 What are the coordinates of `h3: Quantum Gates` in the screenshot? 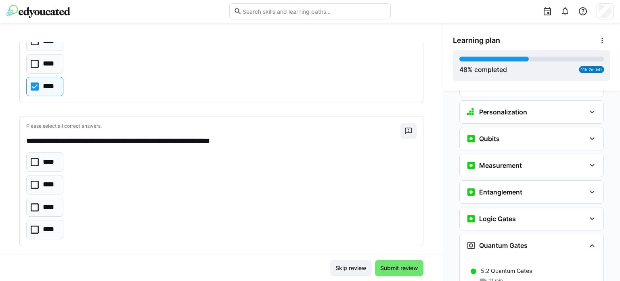 It's located at (504, 245).